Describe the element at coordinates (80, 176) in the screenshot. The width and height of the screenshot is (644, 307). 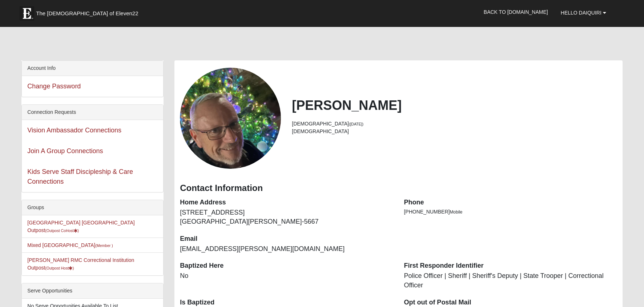
I see `a: Kids Serve Staff Discipleship & Care Connections` at that location.